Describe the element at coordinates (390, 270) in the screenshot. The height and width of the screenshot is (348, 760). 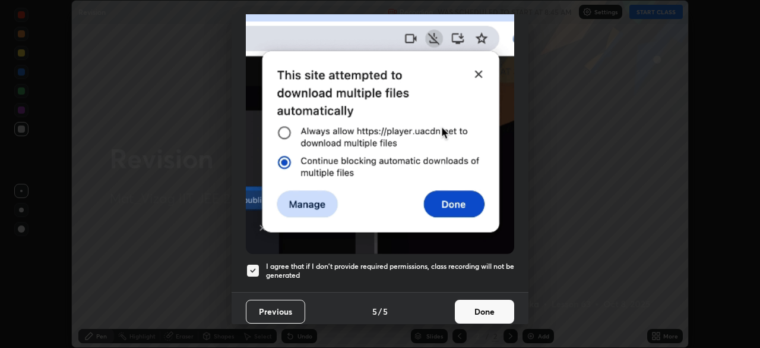
I see `h5: I agree that if I don't provide required permissions, class recording will not be generated` at that location.